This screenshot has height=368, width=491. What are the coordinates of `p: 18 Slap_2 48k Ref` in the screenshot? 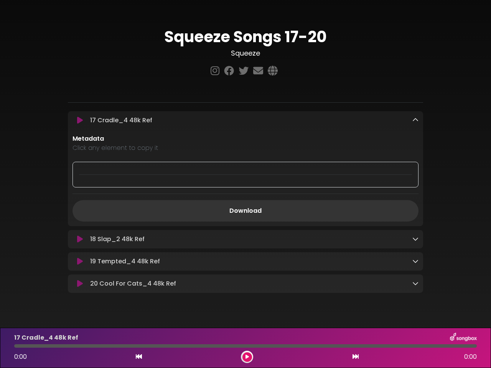 It's located at (117, 239).